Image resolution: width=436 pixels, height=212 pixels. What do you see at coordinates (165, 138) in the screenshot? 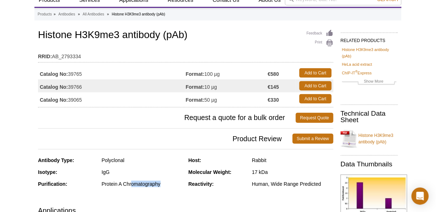
I see `span: Product Review` at bounding box center [165, 138].